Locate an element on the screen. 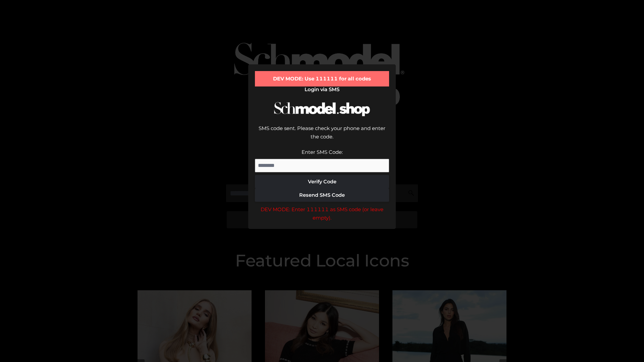 This screenshot has height=362, width=644. label: Enter SMS Code: is located at coordinates (322, 152).